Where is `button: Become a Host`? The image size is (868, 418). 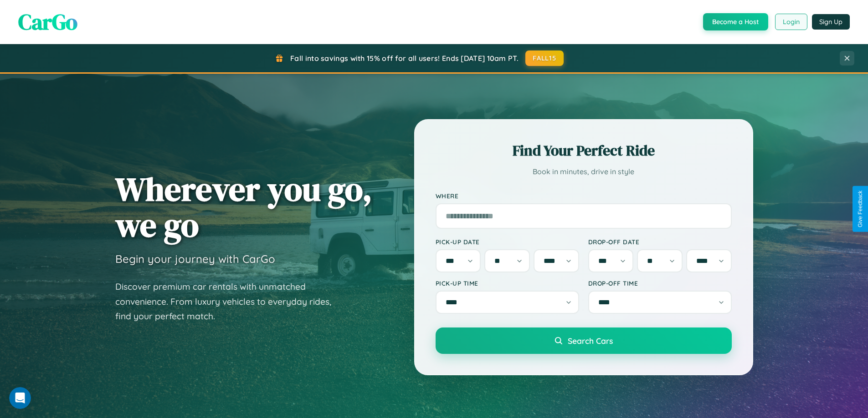
button: Become a Host is located at coordinates (736, 22).